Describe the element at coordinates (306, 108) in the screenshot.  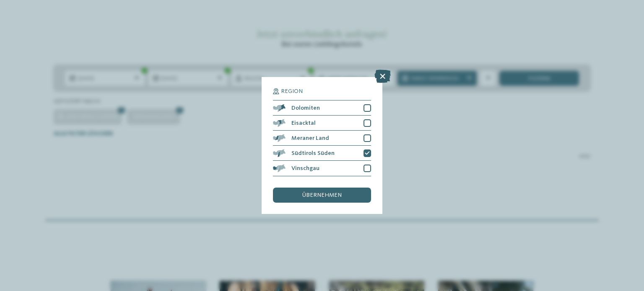
I see `span: Dolomiten` at that location.